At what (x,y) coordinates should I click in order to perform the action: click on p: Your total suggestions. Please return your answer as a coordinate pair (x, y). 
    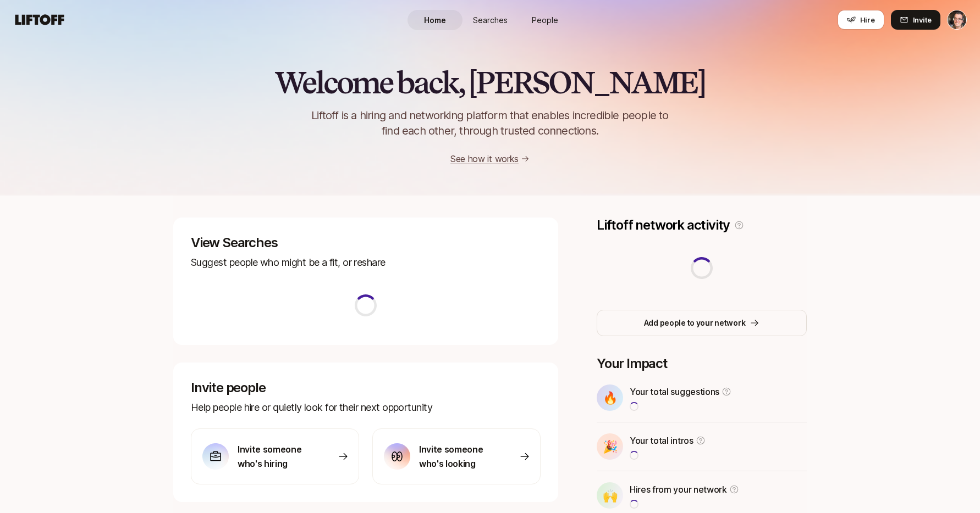
    Looking at the image, I should click on (674, 392).